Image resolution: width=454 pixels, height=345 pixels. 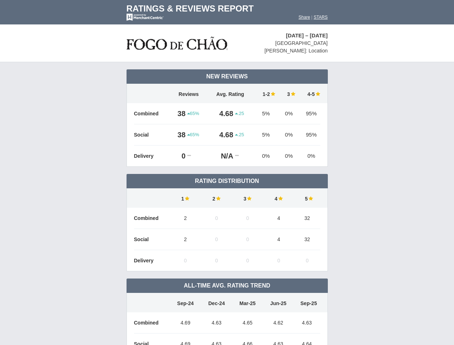 I want to click on td: New Reviews, so click(x=227, y=77).